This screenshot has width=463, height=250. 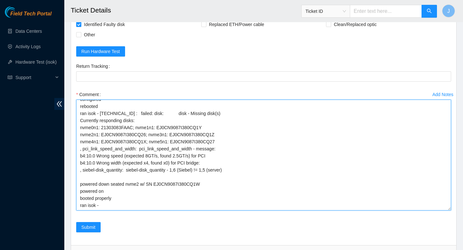 What do you see at coordinates (325, 11) in the screenshot?
I see `span: Ticket ID` at bounding box center [325, 11].